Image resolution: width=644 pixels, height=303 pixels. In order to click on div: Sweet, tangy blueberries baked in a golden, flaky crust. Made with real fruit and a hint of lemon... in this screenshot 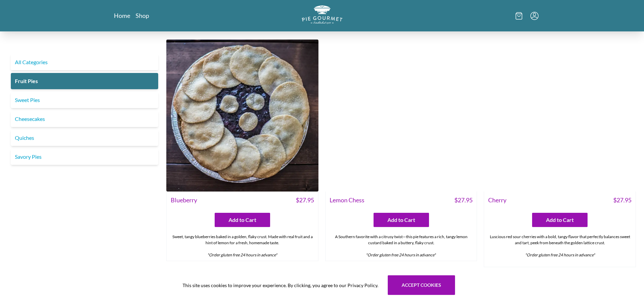, I will do `click(243, 246)`.